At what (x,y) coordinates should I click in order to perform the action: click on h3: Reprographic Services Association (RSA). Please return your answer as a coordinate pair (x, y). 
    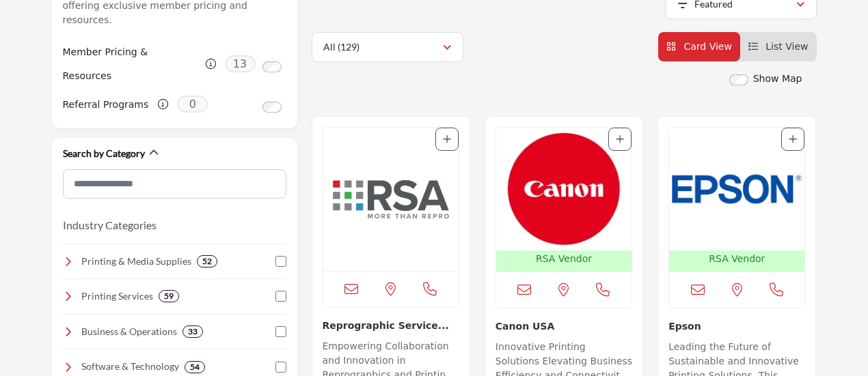
    Looking at the image, I should click on (391, 325).